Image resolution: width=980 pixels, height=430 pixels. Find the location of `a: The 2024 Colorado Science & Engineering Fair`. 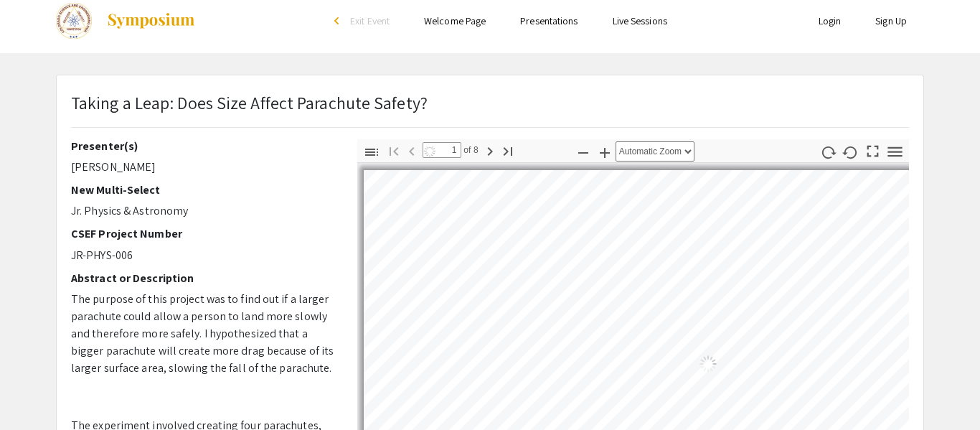

a: The 2024 Colorado Science & Engineering Fair is located at coordinates (126, 21).